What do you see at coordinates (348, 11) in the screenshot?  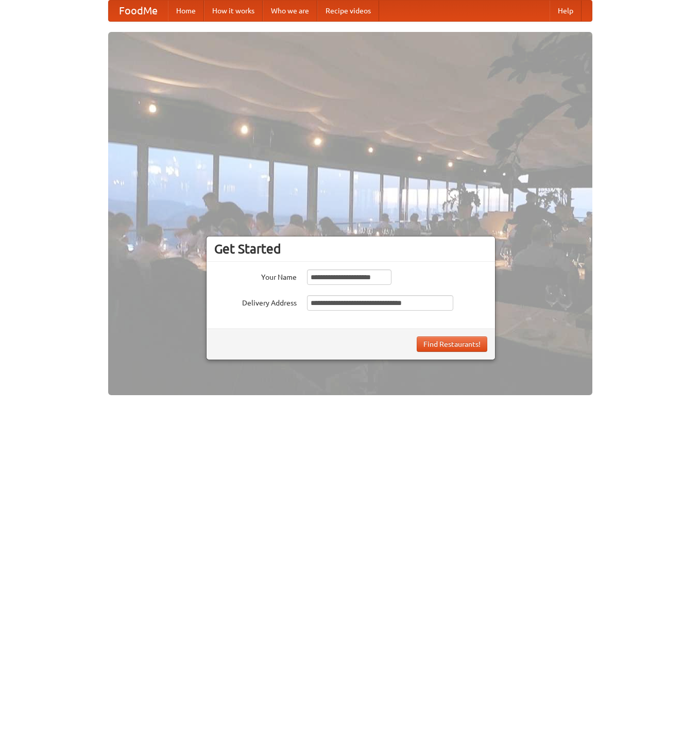 I see `a: Recipe videos` at bounding box center [348, 11].